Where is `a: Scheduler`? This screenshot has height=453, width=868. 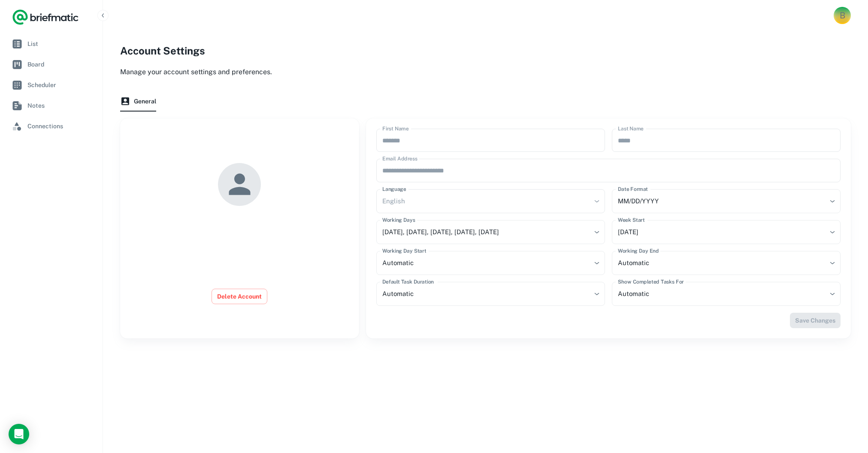
a: Scheduler is located at coordinates (51, 85).